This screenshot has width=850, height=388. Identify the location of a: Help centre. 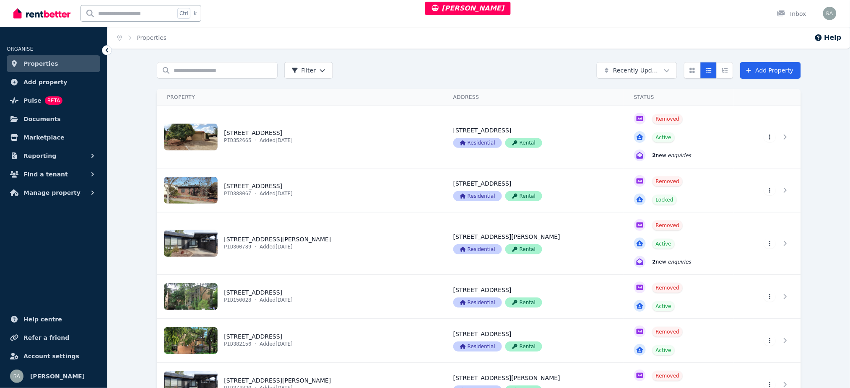
(53, 320).